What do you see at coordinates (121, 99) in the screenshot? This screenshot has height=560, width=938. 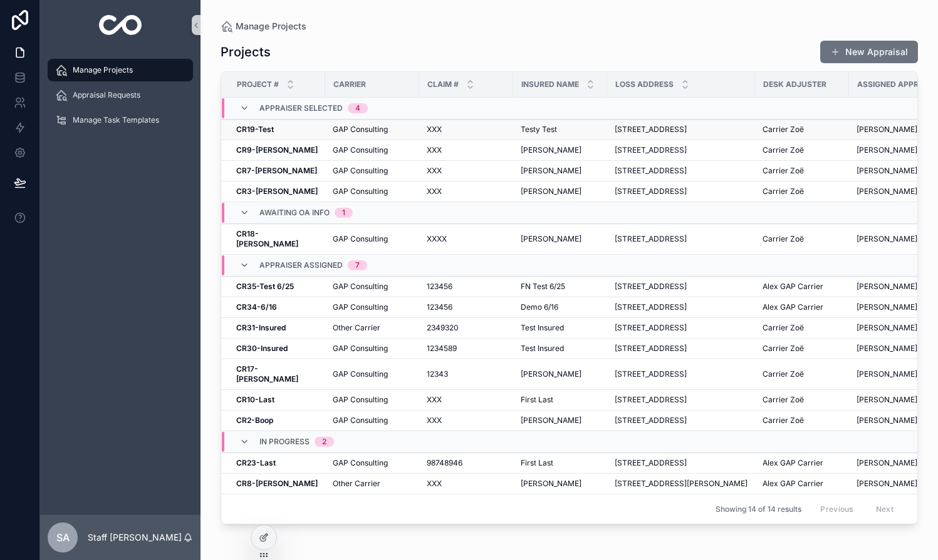 I see `div: scrollable content` at bounding box center [121, 99].